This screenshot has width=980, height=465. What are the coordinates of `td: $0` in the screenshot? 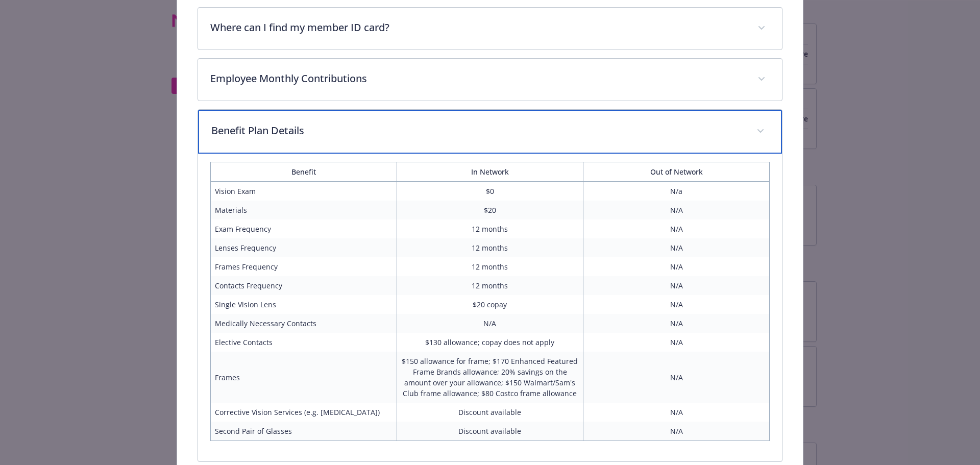 It's located at (489, 192).